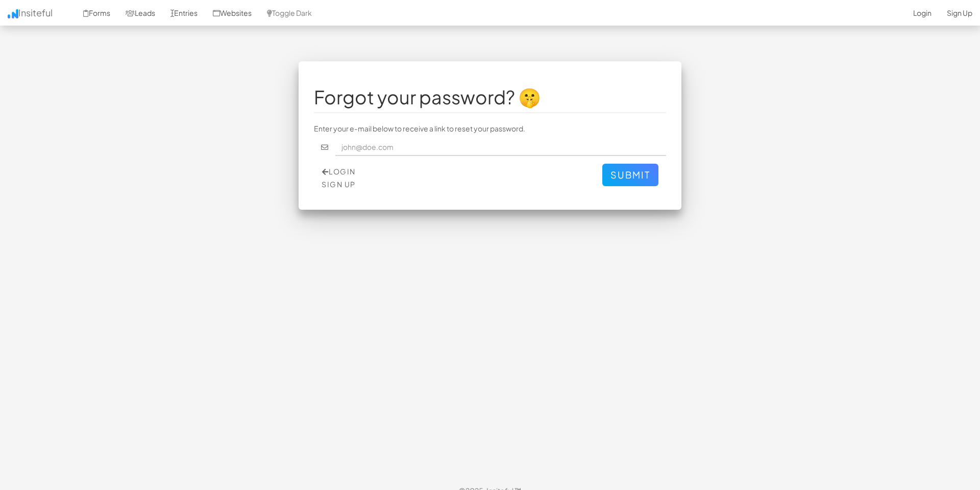 This screenshot has height=490, width=980. What do you see at coordinates (339, 172) in the screenshot?
I see `a: Login` at bounding box center [339, 172].